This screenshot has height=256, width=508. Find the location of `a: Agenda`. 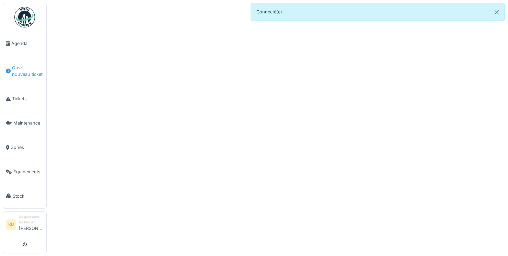

a: Agenda is located at coordinates (25, 43).